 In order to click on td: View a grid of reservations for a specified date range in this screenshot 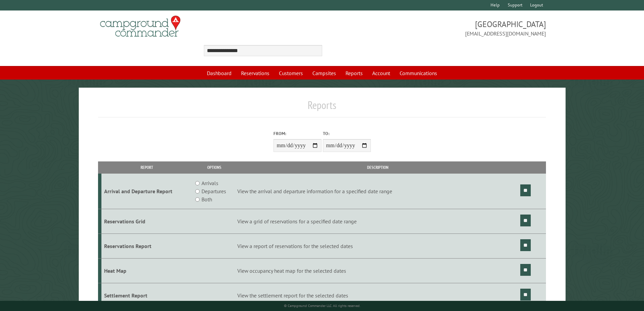, I will do `click(378, 221)`.